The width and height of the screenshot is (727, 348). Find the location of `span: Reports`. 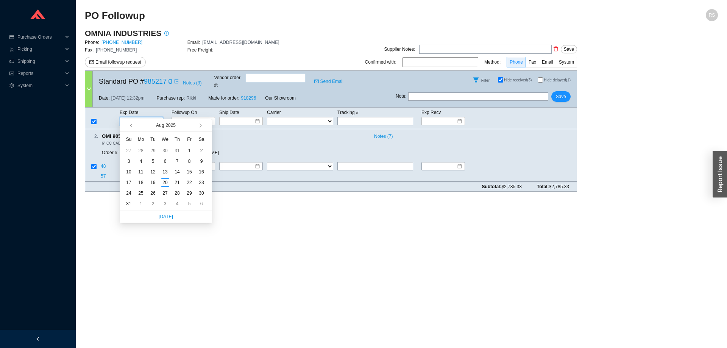

span: Reports is located at coordinates (40, 74).